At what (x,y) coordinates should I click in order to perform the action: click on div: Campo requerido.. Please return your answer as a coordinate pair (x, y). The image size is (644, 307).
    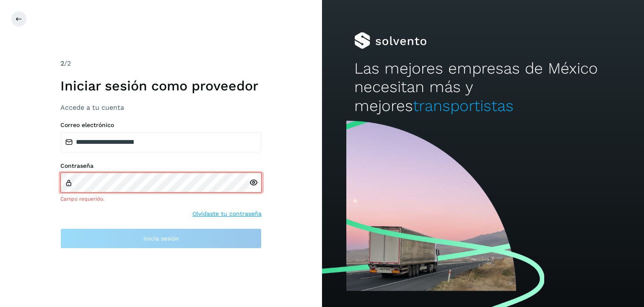
    Looking at the image, I should click on (161, 198).